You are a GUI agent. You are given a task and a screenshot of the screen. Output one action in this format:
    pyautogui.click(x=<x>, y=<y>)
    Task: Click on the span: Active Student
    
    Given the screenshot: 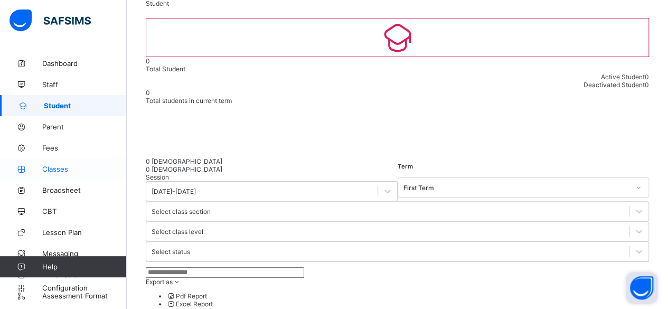 What is the action you would take?
    pyautogui.click(x=623, y=77)
    